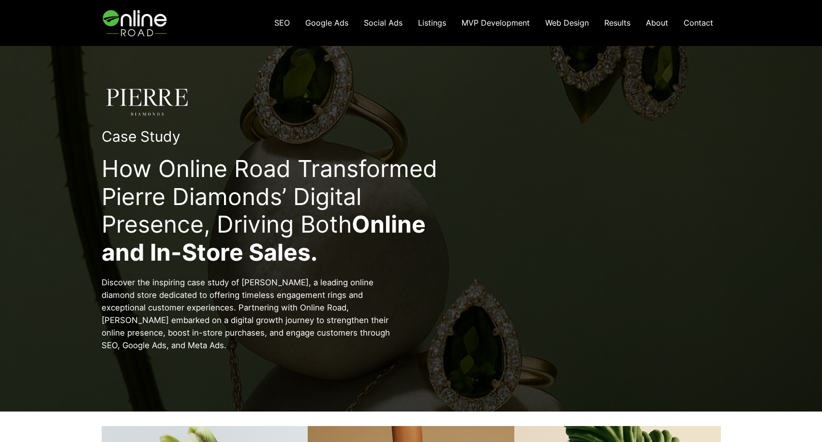  Describe the element at coordinates (494, 23) in the screenshot. I see `nav: Navigation` at that location.